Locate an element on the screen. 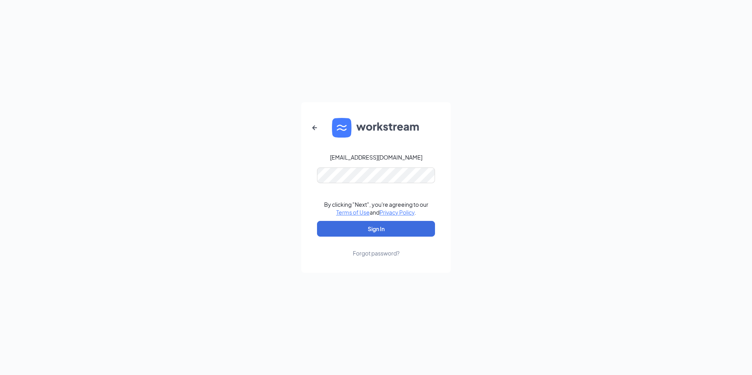  div: Forgot password? is located at coordinates (376, 253).